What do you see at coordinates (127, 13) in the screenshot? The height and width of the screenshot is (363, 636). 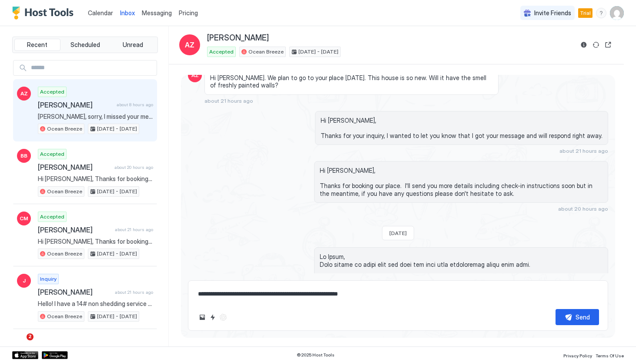 I see `a: Inbox` at bounding box center [127, 13].